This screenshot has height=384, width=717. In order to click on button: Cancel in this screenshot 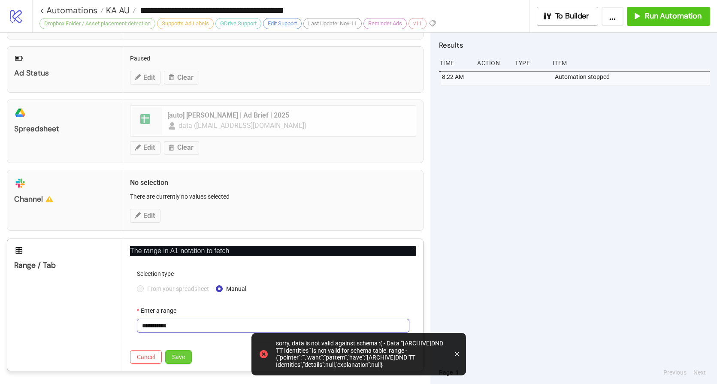, I will do `click(146, 357)`.